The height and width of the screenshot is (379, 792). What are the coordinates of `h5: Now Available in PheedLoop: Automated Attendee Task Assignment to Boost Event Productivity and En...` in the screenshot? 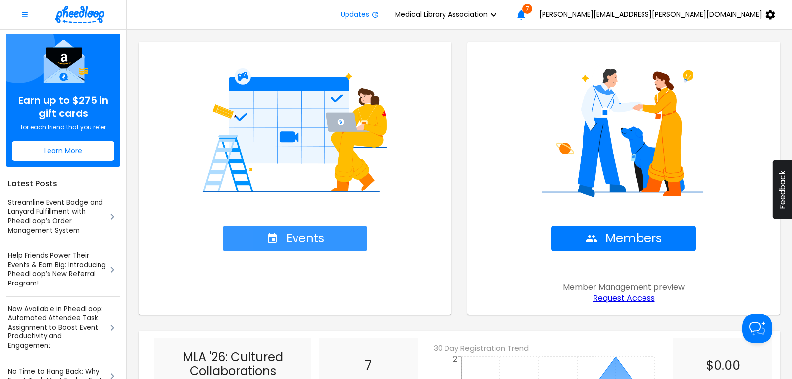 It's located at (57, 328).